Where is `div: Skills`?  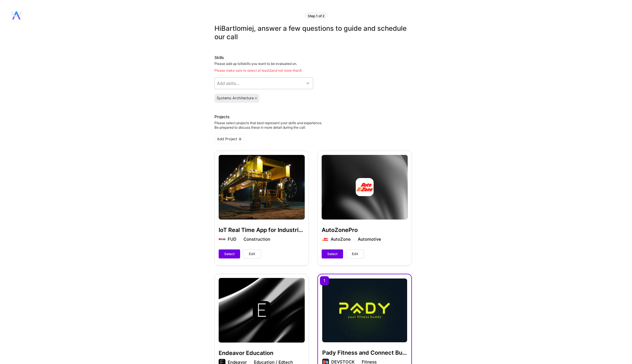
div: Skills is located at coordinates (313, 58).